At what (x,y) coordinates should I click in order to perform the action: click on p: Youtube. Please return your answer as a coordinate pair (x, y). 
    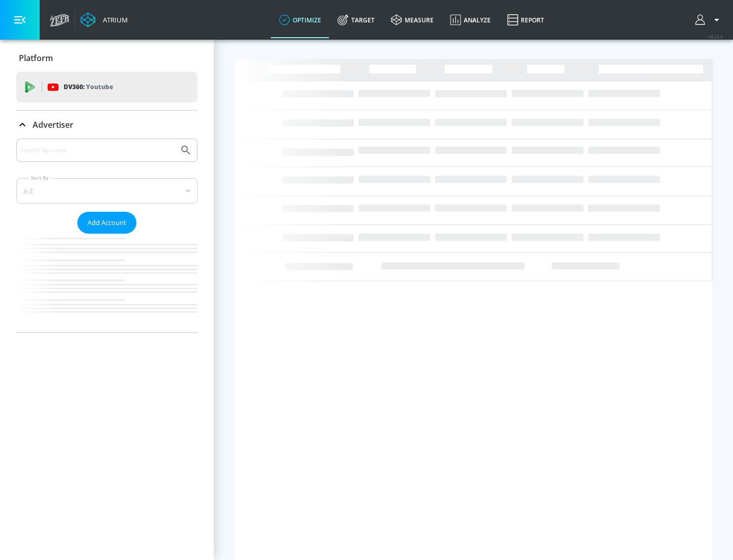
    Looking at the image, I should click on (99, 86).